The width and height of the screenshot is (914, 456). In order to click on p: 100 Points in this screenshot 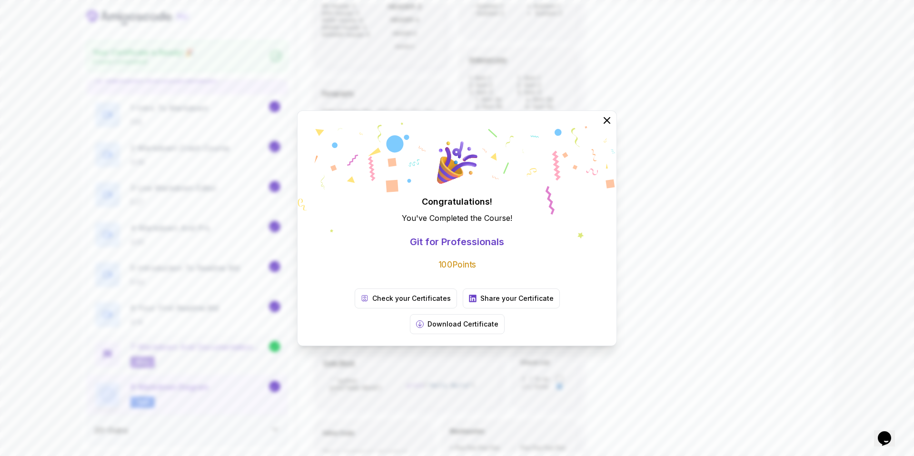, I will do `click(457, 264)`.